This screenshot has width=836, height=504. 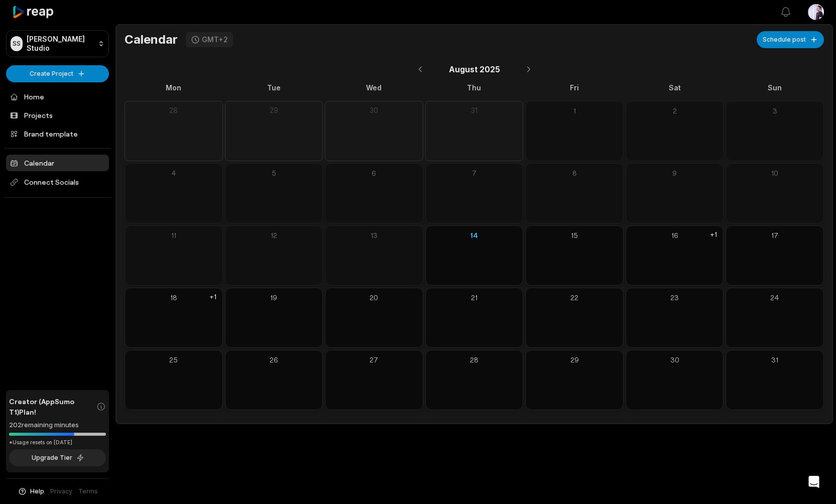 I want to click on a: Privacy, so click(x=61, y=491).